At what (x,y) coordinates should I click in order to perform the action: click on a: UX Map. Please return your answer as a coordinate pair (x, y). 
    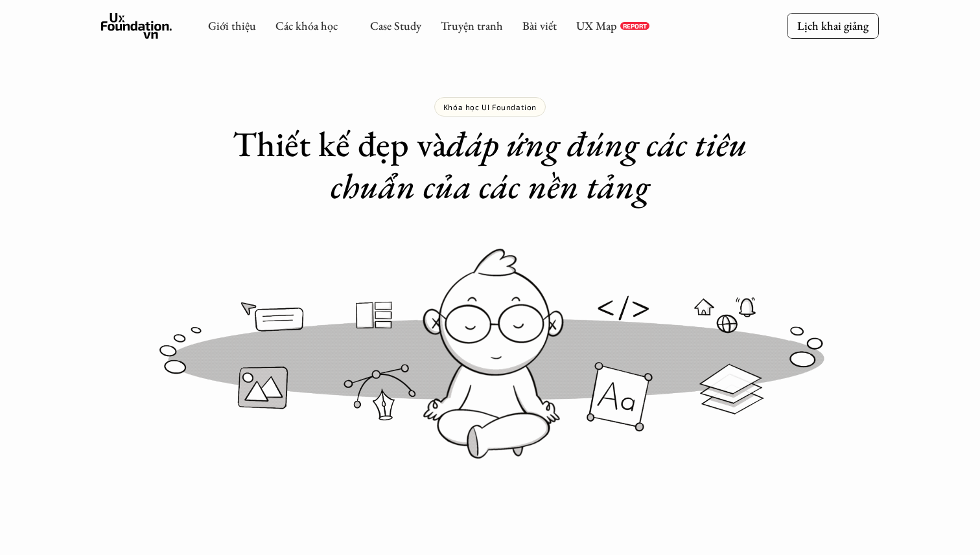
    Looking at the image, I should click on (596, 25).